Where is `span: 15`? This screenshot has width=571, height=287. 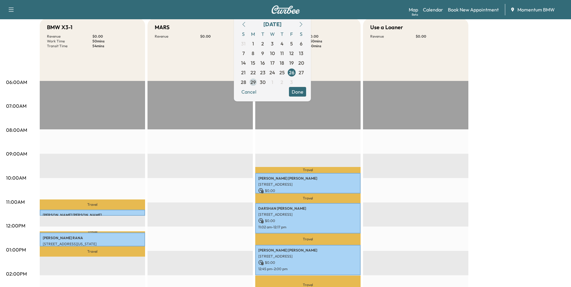 span: 15 is located at coordinates (253, 63).